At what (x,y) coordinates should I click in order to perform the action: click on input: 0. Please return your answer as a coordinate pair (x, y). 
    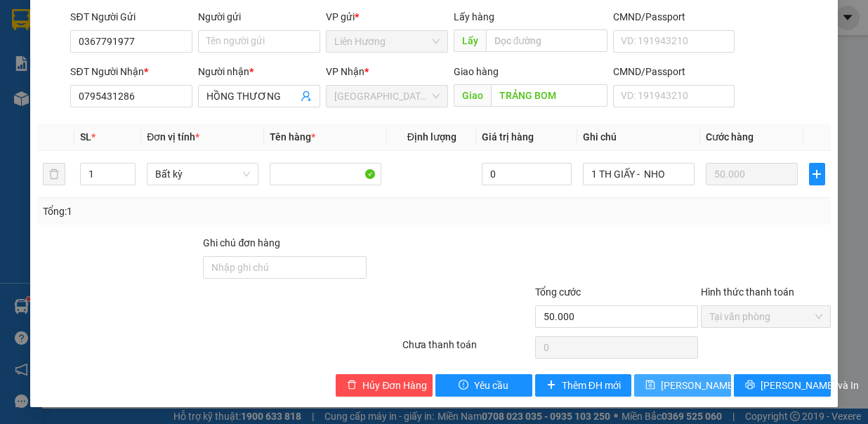
    Looking at the image, I should click on (752, 174).